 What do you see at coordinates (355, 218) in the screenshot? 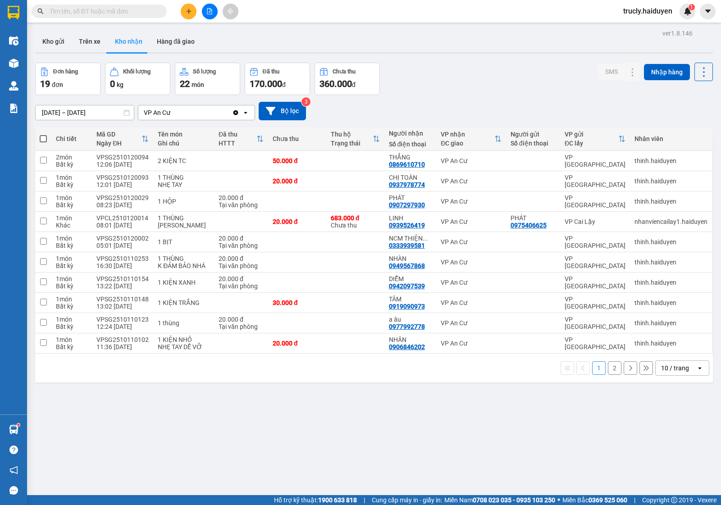
I see `div: 683.000 đ` at bounding box center [355, 218].